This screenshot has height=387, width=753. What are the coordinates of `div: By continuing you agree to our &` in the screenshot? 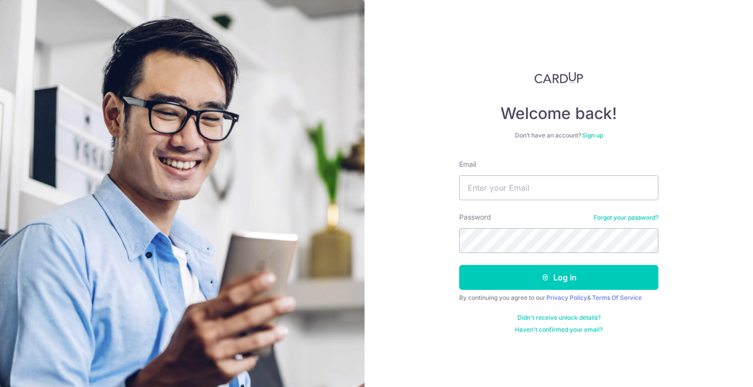 It's located at (559, 298).